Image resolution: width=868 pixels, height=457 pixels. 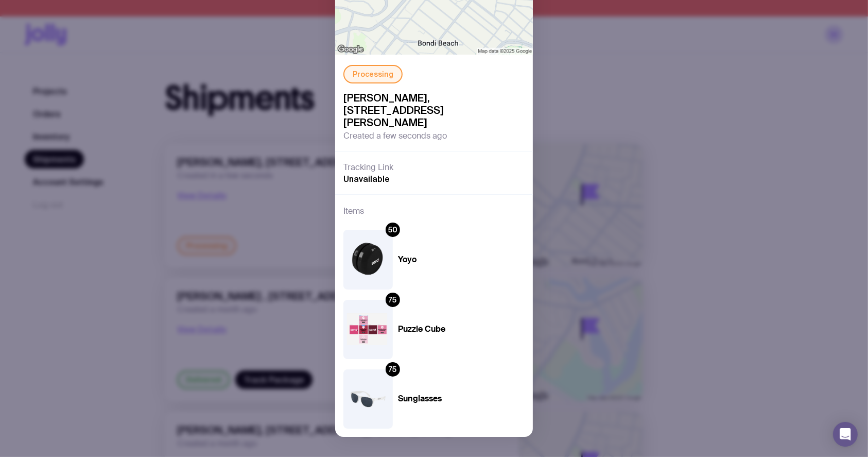 I want to click on div: 50, so click(x=393, y=230).